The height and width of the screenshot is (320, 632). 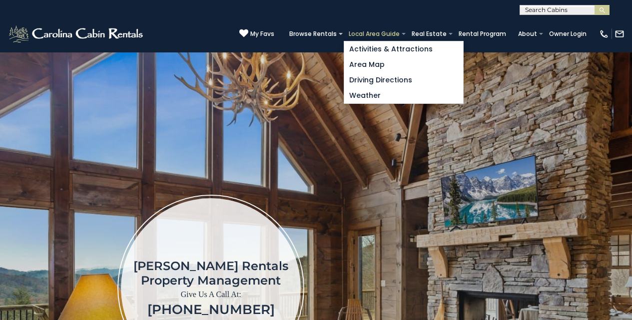 I want to click on a: About, so click(x=527, y=34).